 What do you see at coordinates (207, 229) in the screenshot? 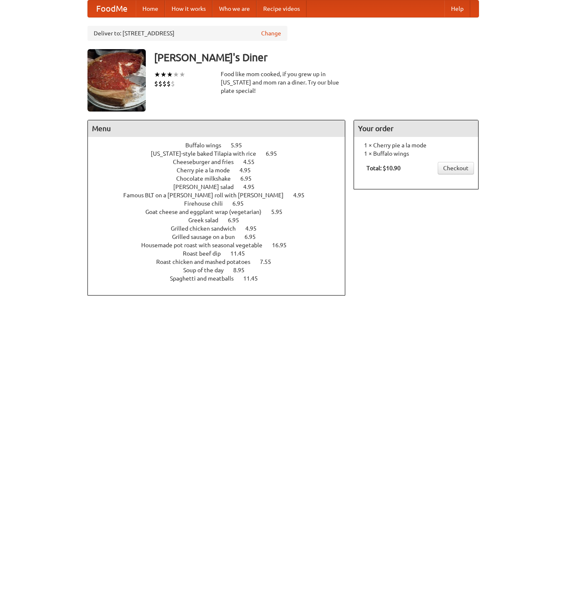
I see `span: Grilled chicken sandwich` at bounding box center [207, 229].